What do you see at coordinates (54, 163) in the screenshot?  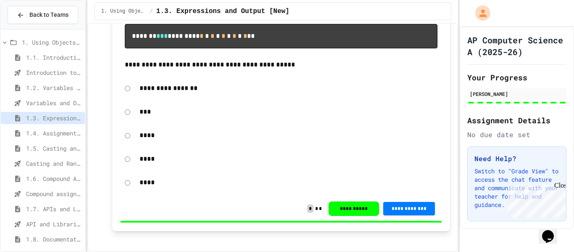 I see `span: Casting and Ranges of variables - Quiz` at bounding box center [54, 163].